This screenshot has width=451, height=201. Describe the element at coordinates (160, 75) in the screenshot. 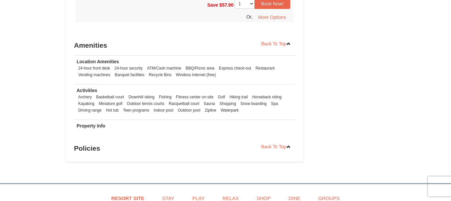

I see `li: Recycle Bins` at that location.